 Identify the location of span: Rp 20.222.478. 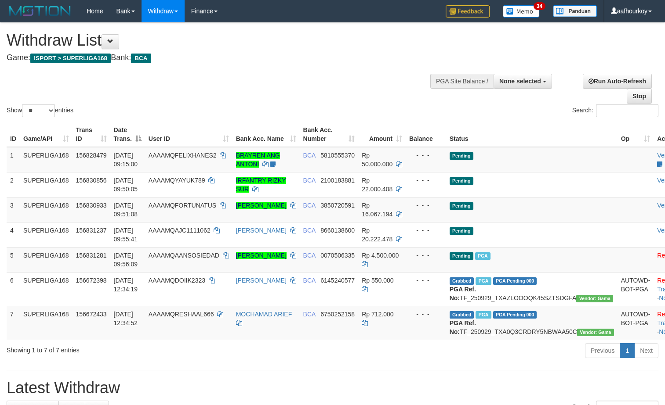
(377, 235).